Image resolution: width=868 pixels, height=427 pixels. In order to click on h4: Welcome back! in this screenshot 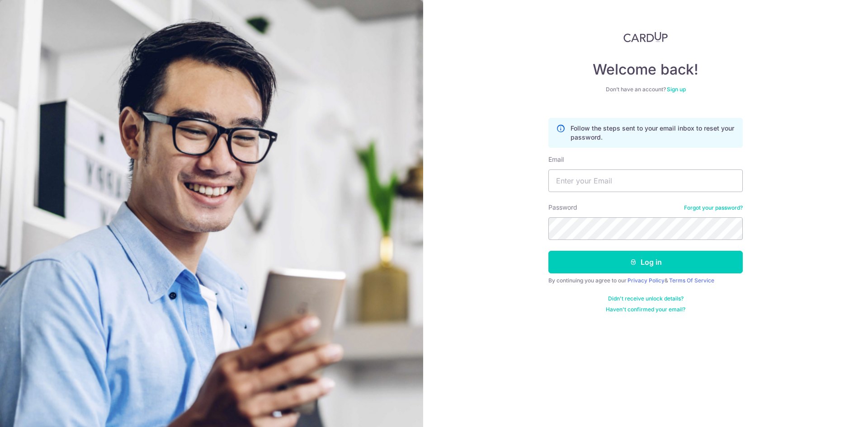, I will do `click(645, 70)`.